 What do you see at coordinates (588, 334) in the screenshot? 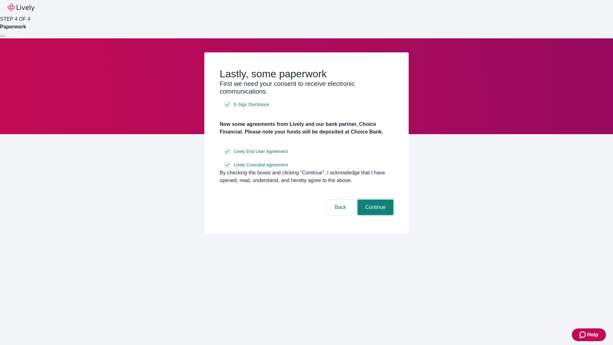
I see `button: Zendesk support iconHelp` at bounding box center [588, 334].